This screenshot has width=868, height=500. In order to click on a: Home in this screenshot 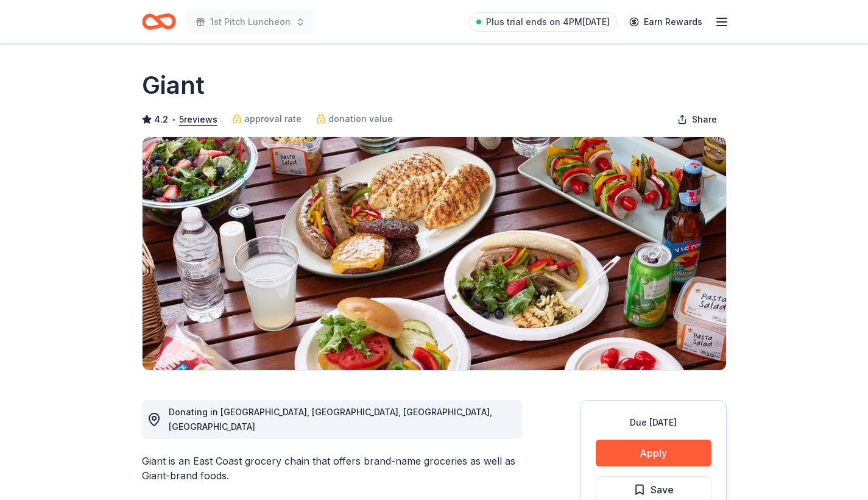, I will do `click(159, 21)`.